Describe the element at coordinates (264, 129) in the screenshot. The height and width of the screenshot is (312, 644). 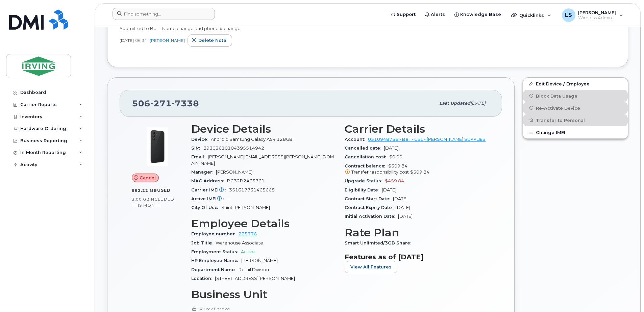
I see `h3: Device Details` at that location.